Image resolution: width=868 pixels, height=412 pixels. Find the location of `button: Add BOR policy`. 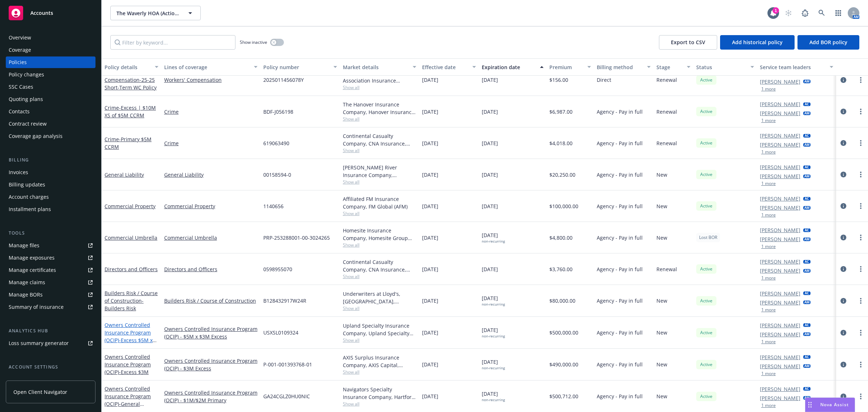

button: Add BOR policy is located at coordinates (828, 42).